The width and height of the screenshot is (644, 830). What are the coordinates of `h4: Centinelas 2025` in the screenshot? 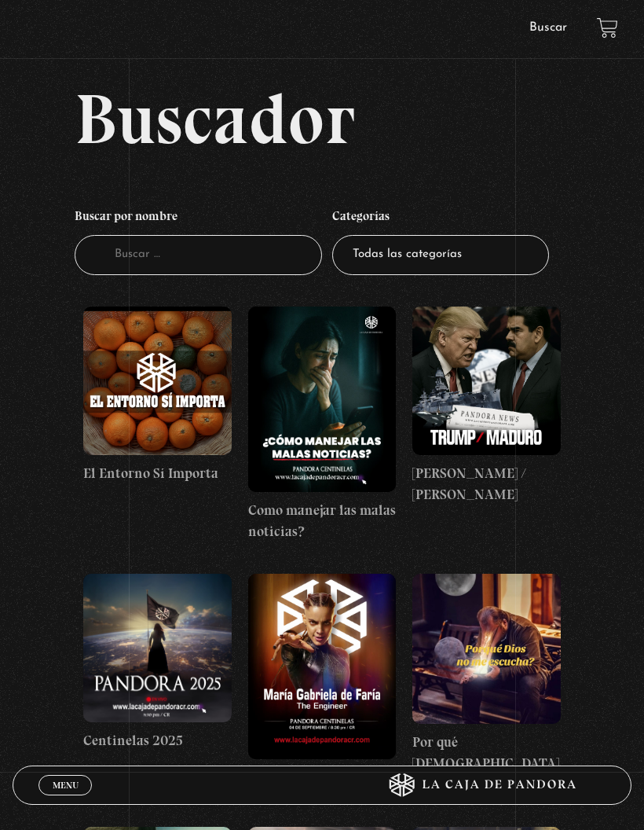 It's located at (157, 740).